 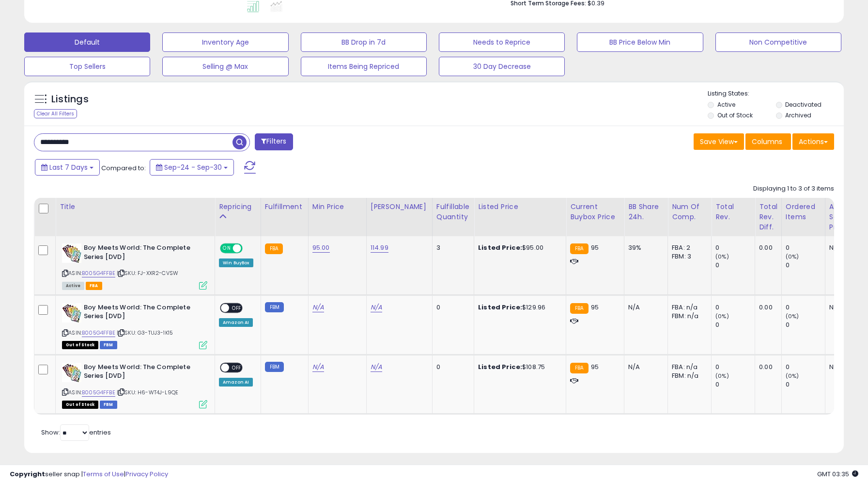 I want to click on button: Save View, so click(x=719, y=141).